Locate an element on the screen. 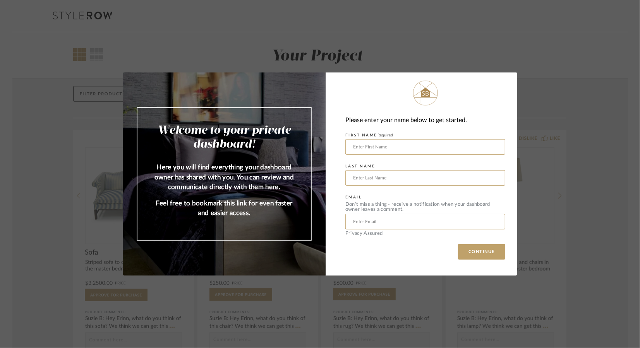 The image size is (640, 348). h2: Welcome to your private dashboard! is located at coordinates (224, 137).